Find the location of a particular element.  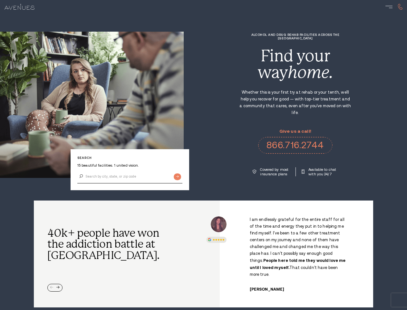

a: Covered by most insurance plans is located at coordinates (271, 172).